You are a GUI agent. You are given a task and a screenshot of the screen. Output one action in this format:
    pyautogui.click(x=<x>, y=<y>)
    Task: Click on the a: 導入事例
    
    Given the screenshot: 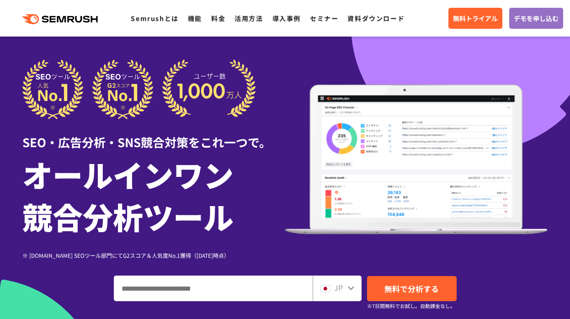 What is the action you would take?
    pyautogui.click(x=287, y=18)
    